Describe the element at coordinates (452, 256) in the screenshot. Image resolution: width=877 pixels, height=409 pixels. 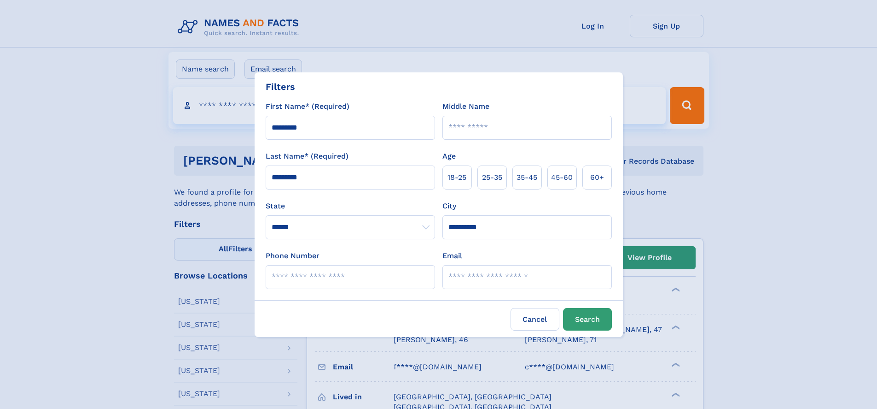
I see `label: Email` at that location.